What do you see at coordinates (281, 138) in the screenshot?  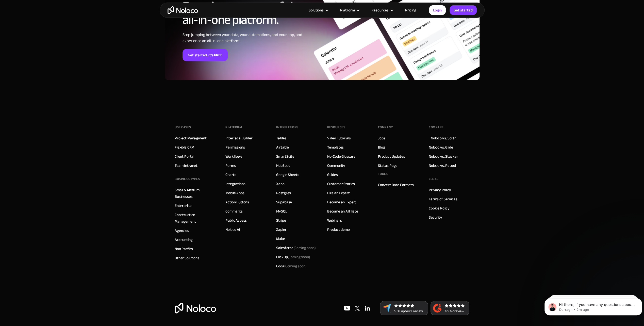 I see `a: Tables` at bounding box center [281, 138].